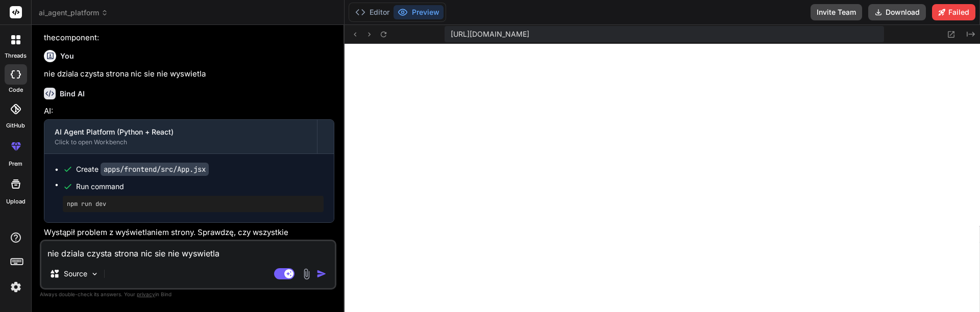  I want to click on button: Preview, so click(418, 12).